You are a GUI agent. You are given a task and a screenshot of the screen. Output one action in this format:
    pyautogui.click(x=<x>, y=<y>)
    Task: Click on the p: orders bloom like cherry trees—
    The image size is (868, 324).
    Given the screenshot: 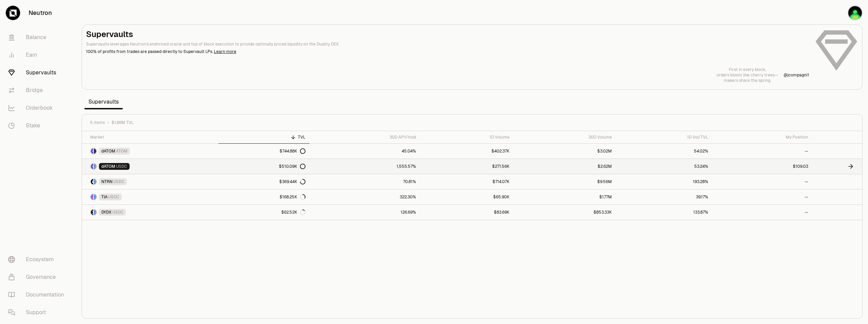 What is the action you would take?
    pyautogui.click(x=747, y=75)
    